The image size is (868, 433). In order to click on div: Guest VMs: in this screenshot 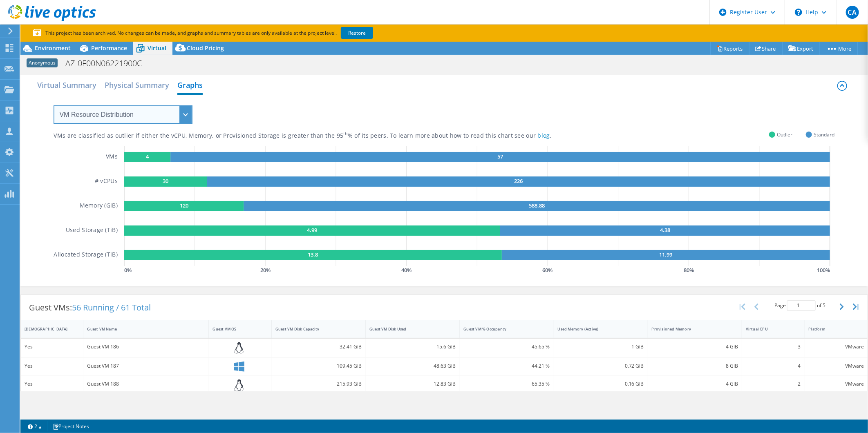, I will do `click(90, 307)`.